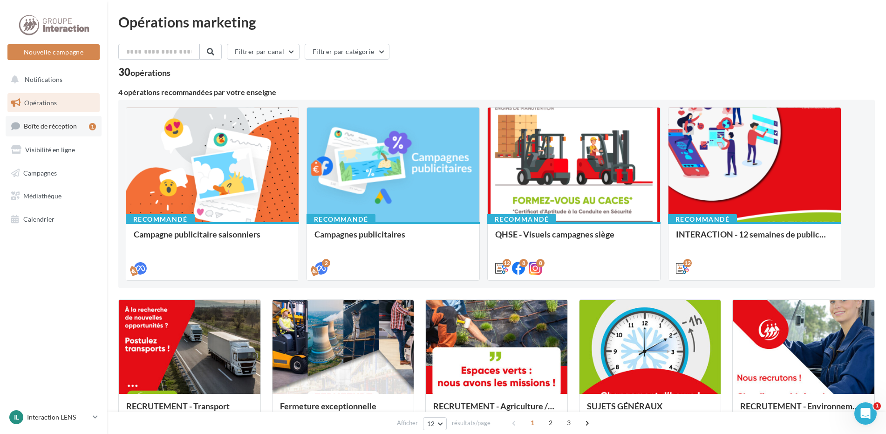 This screenshot has height=434, width=886. I want to click on div: RECRUTEMENT - Transport, so click(190, 411).